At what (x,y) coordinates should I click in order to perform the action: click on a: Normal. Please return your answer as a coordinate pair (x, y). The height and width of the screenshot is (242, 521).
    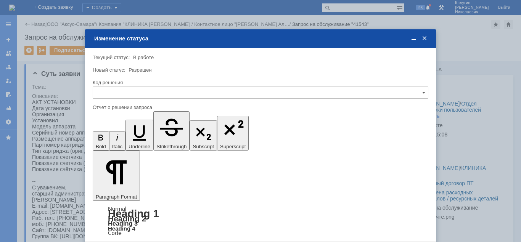
    Looking at the image, I should click on (117, 209).